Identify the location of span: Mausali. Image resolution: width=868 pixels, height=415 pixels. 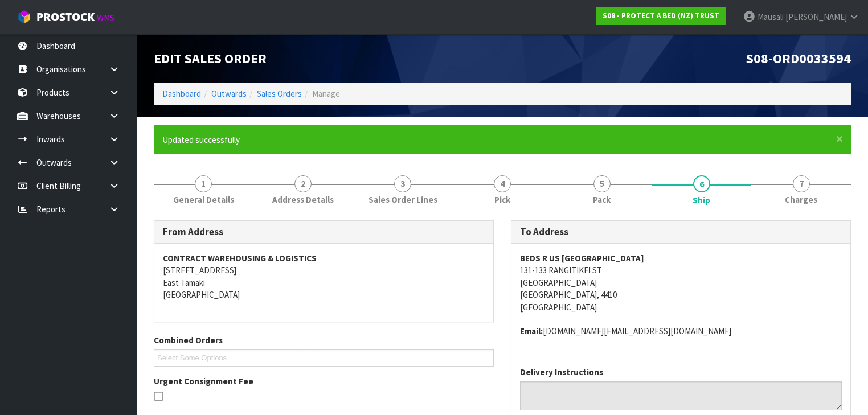
(770, 16).